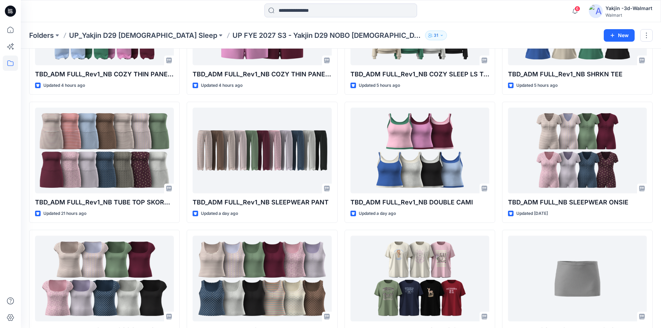 The image size is (661, 328). Describe the element at coordinates (41, 35) in the screenshot. I see `p: Folders` at that location.